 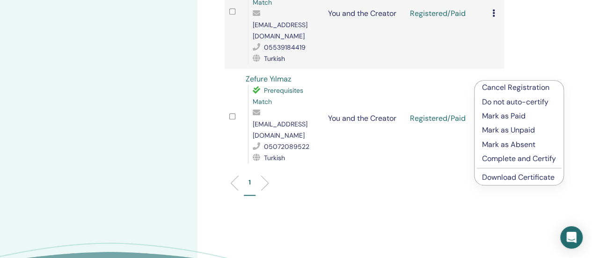 What do you see at coordinates (519, 116) in the screenshot?
I see `p: Mark as Paid` at bounding box center [519, 116].